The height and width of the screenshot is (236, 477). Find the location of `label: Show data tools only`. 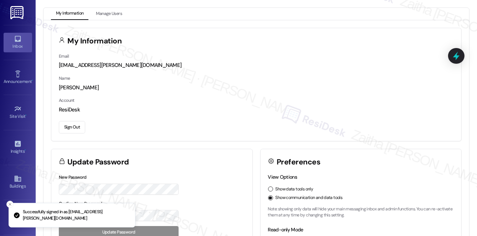

label: Show data tools only is located at coordinates (295, 190).